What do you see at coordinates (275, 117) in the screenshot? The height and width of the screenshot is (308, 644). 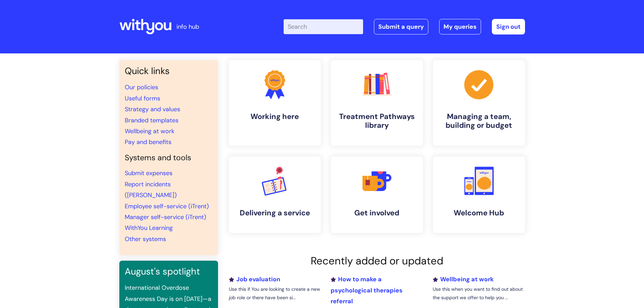 I see `h4: Working here` at bounding box center [275, 117].